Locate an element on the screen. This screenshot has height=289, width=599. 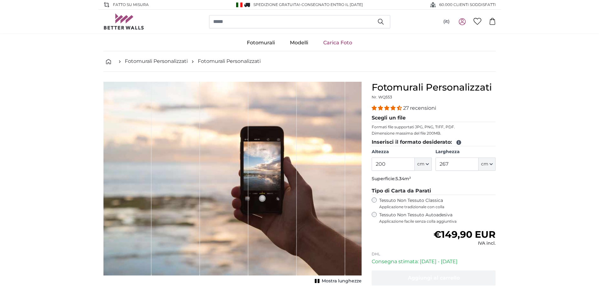
p: Formati file supportati JPG, PNG, TIFF, PDF. is located at coordinates (433, 127).